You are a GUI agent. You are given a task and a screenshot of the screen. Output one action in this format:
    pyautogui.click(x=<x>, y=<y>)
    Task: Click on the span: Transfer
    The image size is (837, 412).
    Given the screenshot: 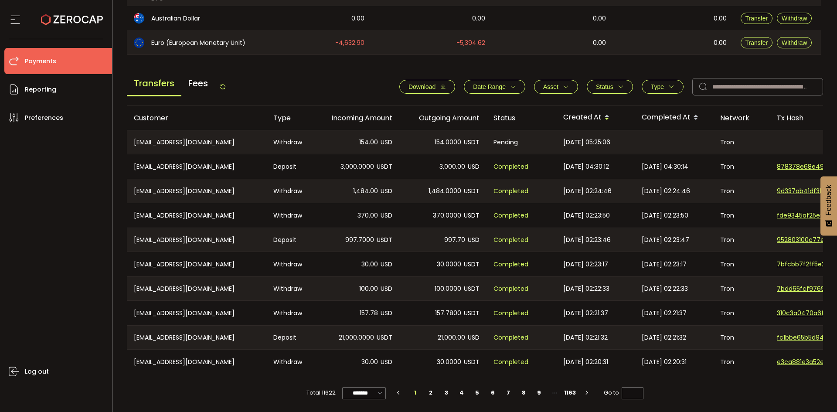 What is the action you would take?
    pyautogui.click(x=757, y=43)
    